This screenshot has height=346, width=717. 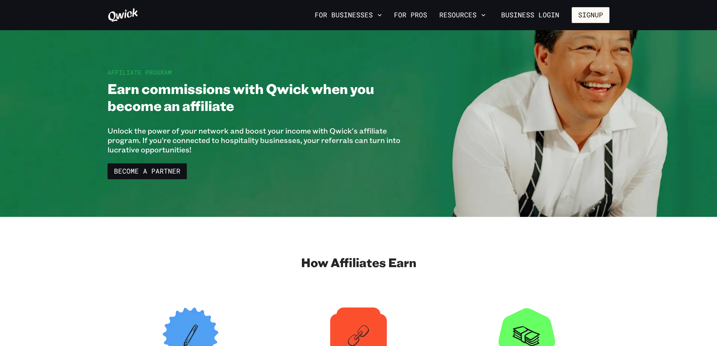 What do you see at coordinates (140, 72) in the screenshot?
I see `span: Affiliate Program` at bounding box center [140, 72].